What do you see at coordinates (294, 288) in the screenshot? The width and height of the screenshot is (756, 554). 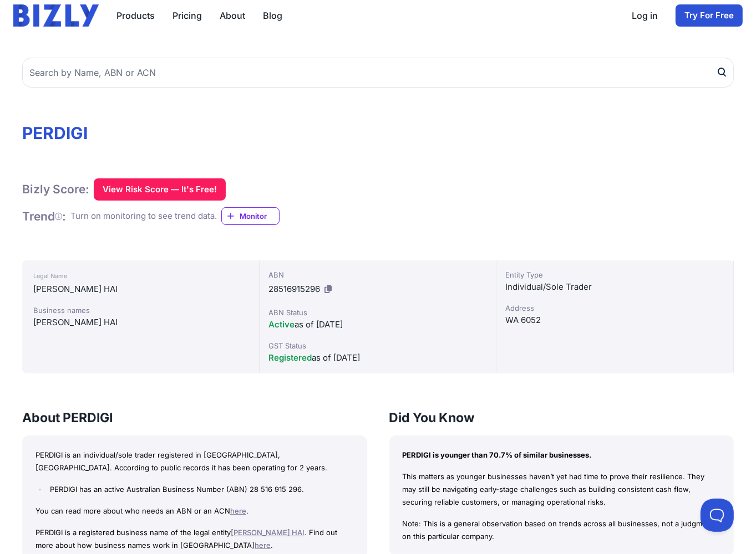 I see `span: 28516915296` at bounding box center [294, 288].